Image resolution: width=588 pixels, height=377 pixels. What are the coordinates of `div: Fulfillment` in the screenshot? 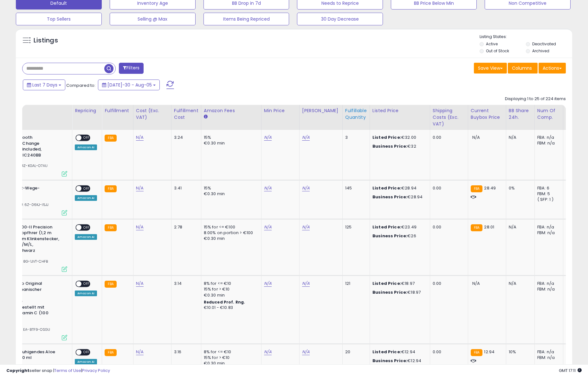 It's located at (117, 111).